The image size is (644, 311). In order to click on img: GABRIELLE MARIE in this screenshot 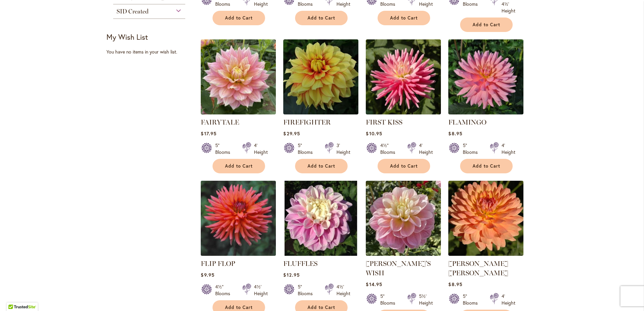, I will do `click(486, 218)`.